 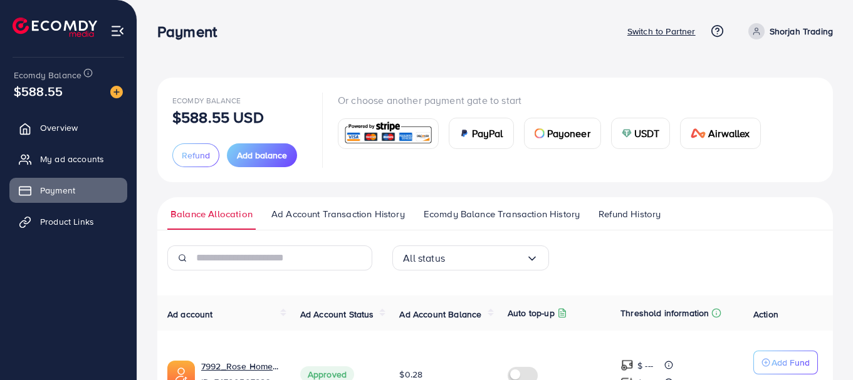 What do you see at coordinates (196, 155) in the screenshot?
I see `button: Refund` at bounding box center [196, 155].